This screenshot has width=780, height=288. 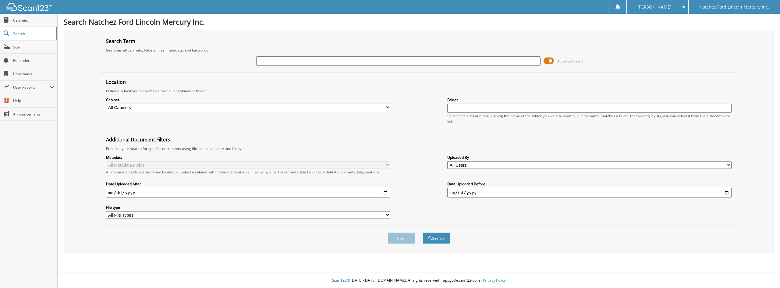 What do you see at coordinates (34, 47) in the screenshot?
I see `span: Scan` at bounding box center [34, 47].